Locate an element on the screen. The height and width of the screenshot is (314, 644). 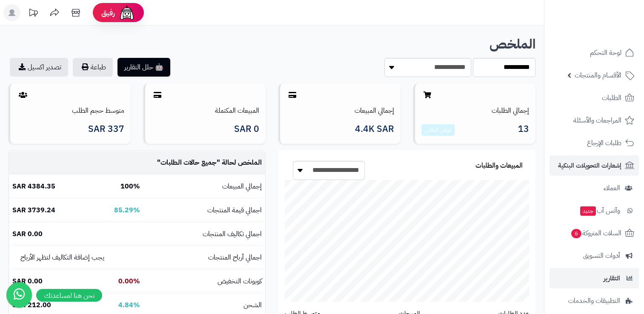
span: 0 SAR is located at coordinates (246, 129).